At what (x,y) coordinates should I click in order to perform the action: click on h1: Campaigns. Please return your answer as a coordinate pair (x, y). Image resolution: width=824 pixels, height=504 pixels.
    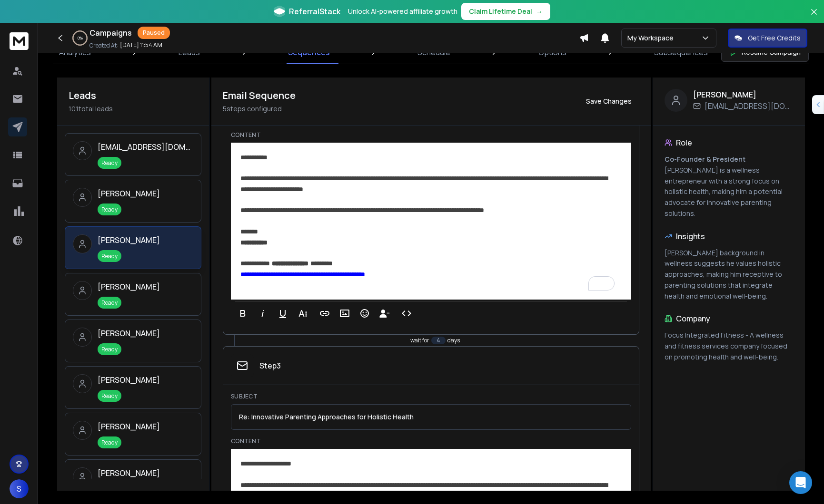
    Looking at the image, I should click on (110, 33).